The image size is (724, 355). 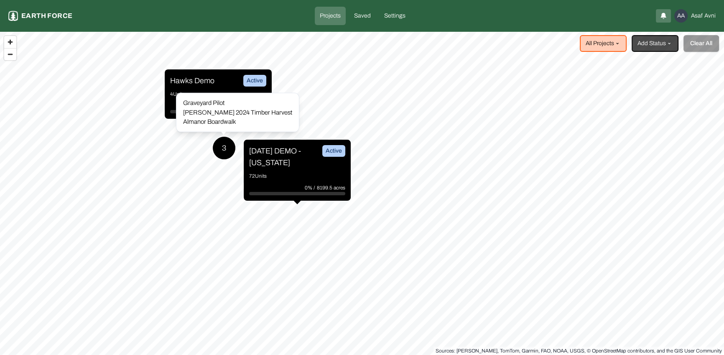 What do you see at coordinates (13, 16) in the screenshot?
I see `img: earthforce-logo-white-uG4MPadI.svg` at bounding box center [13, 16].